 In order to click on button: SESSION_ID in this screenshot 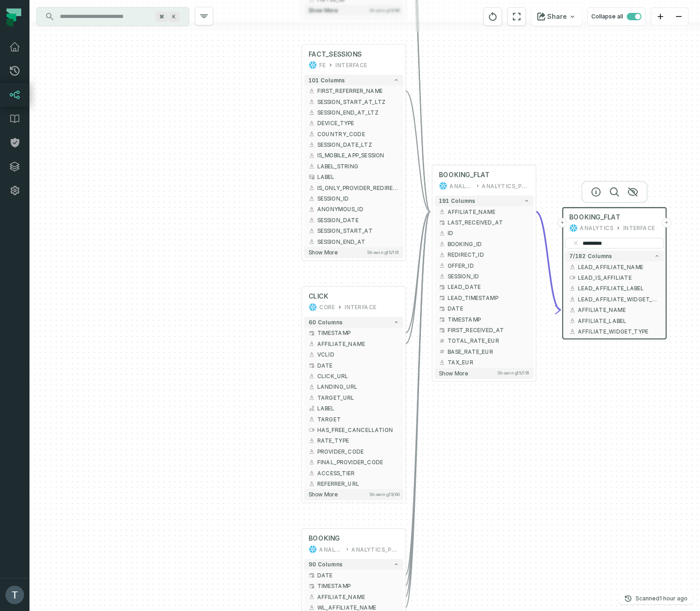, I will do `click(484, 276)`.